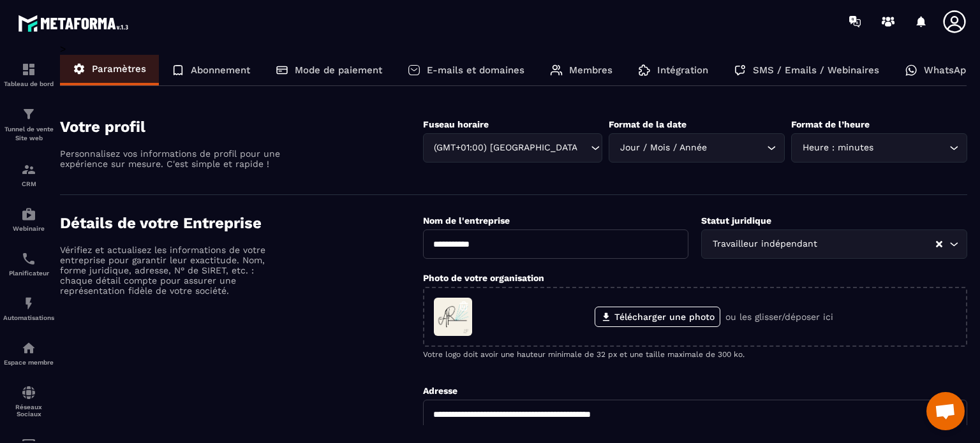 The width and height of the screenshot is (980, 443). What do you see at coordinates (338, 70) in the screenshot?
I see `p: Mode de paiement` at bounding box center [338, 70].